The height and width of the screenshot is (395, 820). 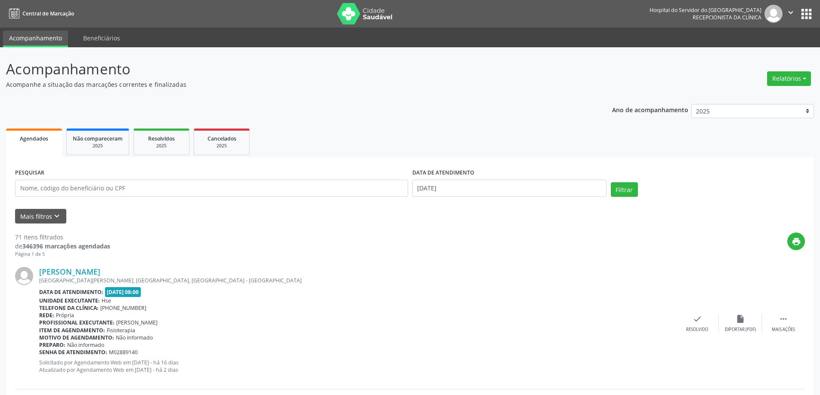 I want to click on span: Própria, so click(x=65, y=315).